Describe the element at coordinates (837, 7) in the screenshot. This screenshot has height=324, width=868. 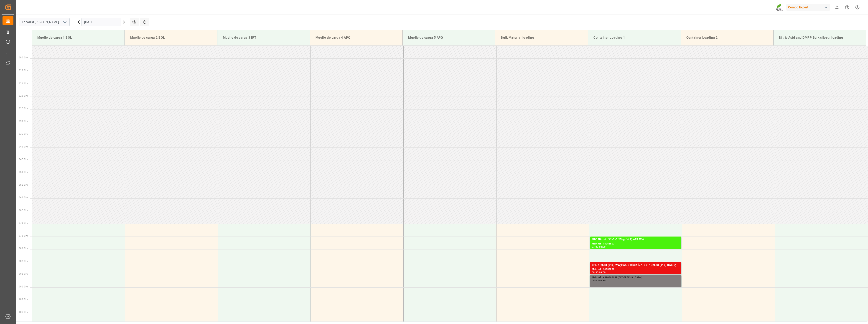
I see `button: show 0 new notifications` at that location.